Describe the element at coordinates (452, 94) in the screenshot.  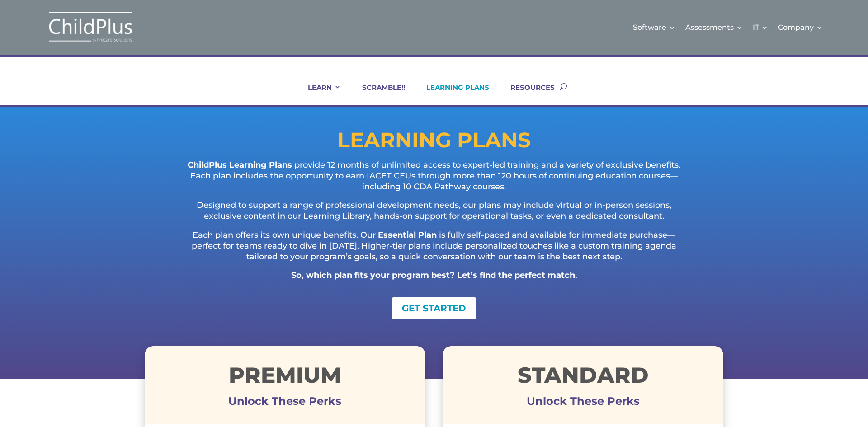
I see `a: LEARNING PLANS` at that location.